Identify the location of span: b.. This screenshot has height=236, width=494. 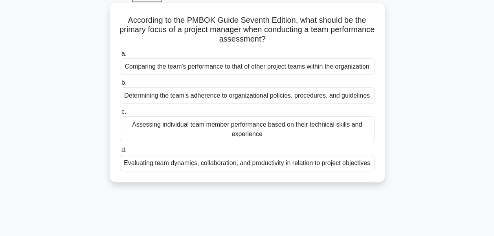
(124, 82).